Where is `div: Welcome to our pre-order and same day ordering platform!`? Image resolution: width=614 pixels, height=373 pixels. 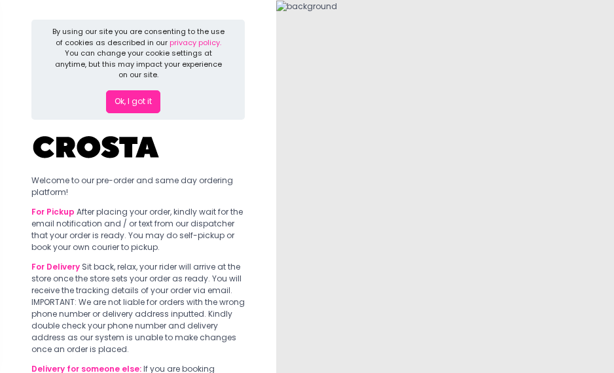
div: Welcome to our pre-order and same day ordering platform! is located at coordinates (138, 187).